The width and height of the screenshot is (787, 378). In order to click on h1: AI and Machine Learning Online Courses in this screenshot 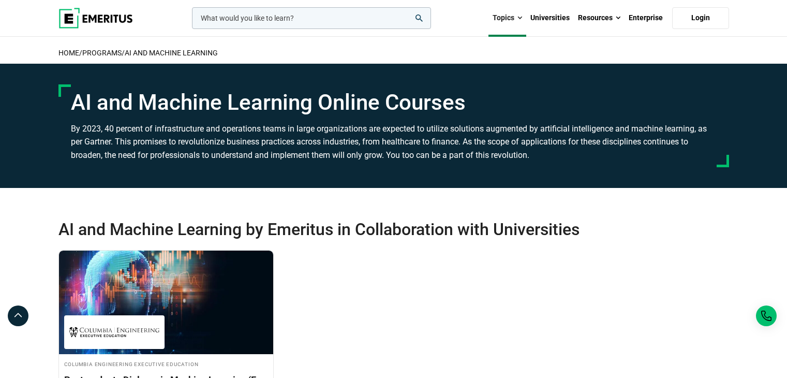, I will do `click(394, 102)`.